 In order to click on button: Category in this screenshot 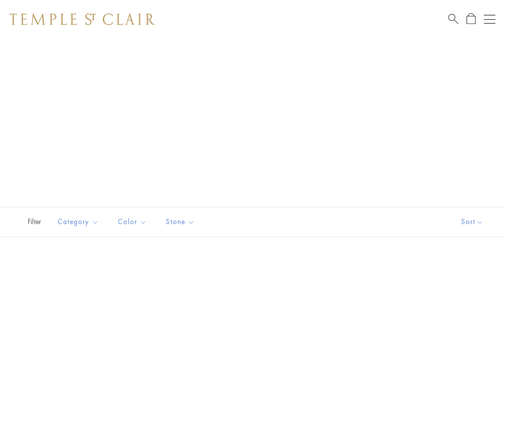, I will do `click(78, 222)`.